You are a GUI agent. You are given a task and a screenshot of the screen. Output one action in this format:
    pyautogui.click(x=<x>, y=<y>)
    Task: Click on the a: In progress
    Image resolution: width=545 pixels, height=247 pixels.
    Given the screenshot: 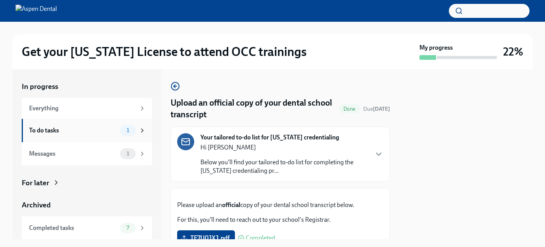 What is the action you would take?
    pyautogui.click(x=87, y=86)
    